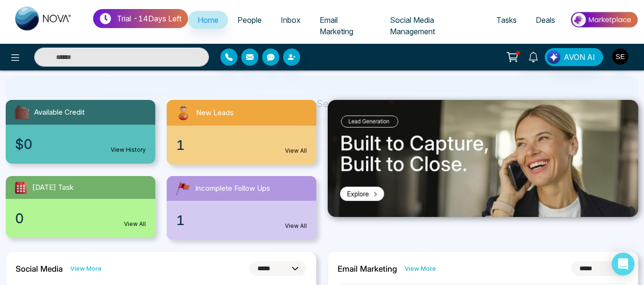 The image size is (644, 285). Describe the element at coordinates (434, 26) in the screenshot. I see `a: Social Media Management` at that location.